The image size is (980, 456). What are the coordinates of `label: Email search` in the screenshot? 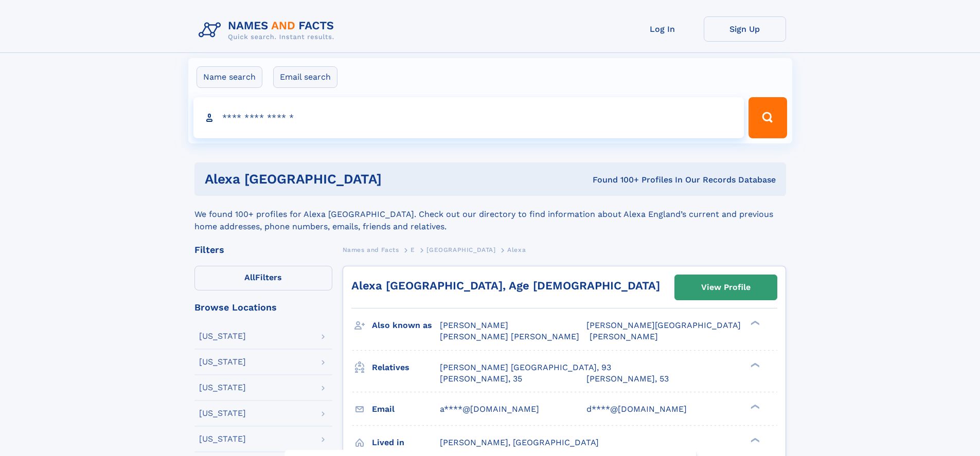 It's located at (305, 77).